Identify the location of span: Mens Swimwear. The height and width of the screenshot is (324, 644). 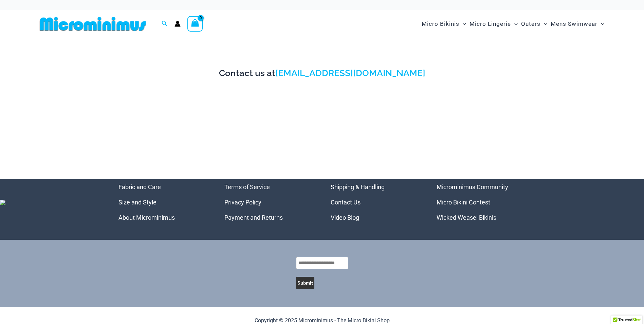
(575, 24).